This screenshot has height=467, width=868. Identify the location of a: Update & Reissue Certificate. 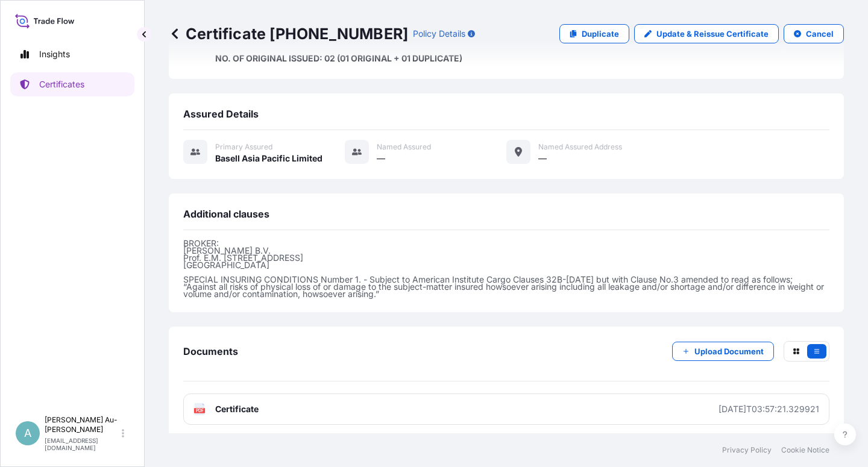
(706, 34).